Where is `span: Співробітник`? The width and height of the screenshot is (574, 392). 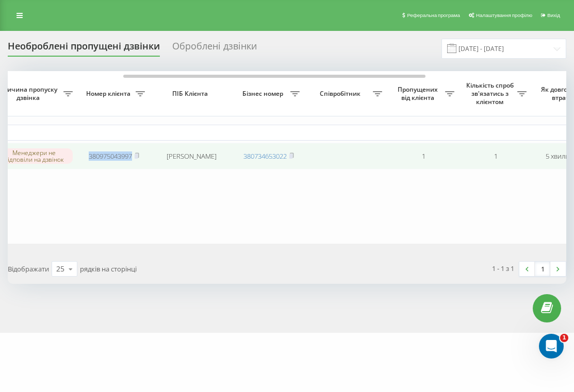 span: Співробітник is located at coordinates (342, 94).